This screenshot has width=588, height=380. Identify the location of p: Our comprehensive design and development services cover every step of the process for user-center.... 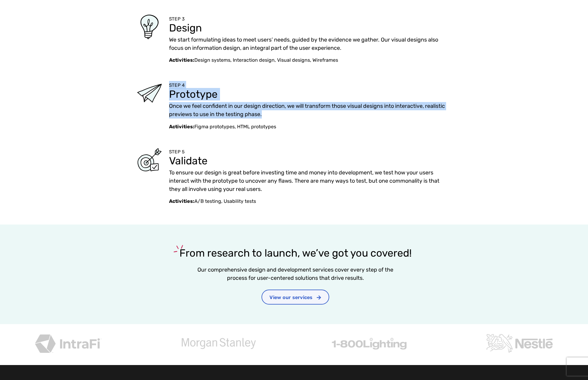
(295, 274).